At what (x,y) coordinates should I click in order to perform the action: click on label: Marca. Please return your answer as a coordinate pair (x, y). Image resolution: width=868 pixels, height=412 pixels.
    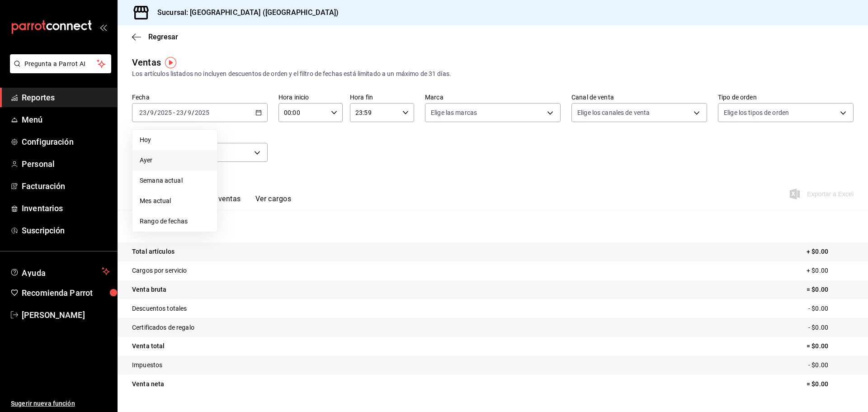
    Looking at the image, I should click on (493, 97).